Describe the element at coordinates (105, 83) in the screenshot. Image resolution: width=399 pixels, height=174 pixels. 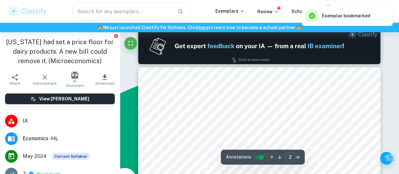
I see `span: Download` at that location.